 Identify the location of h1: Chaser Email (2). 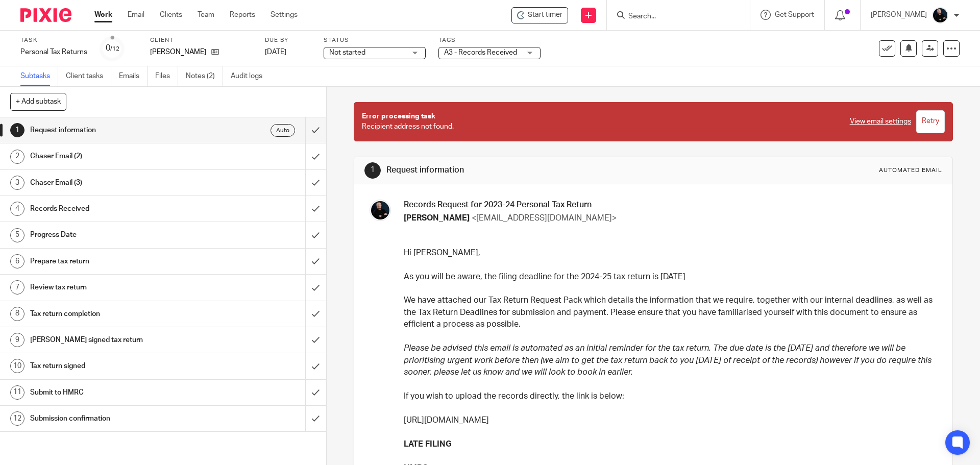
(118, 156).